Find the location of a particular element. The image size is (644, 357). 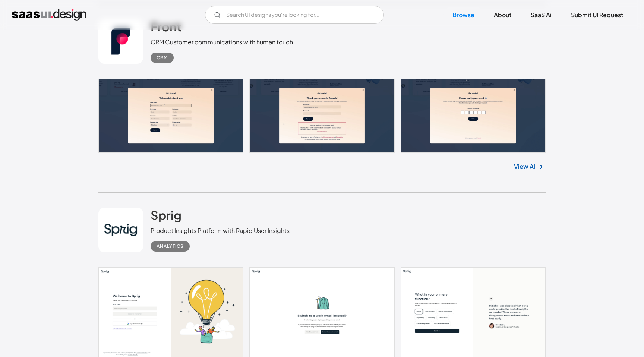

div: CRM is located at coordinates (162, 58).